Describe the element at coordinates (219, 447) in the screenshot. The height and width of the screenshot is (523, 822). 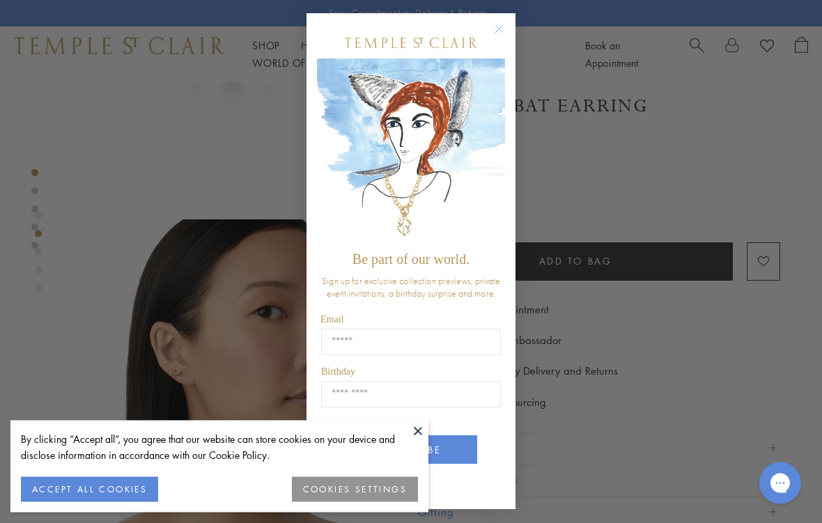
I see `div: By clicking “Accept all”, you agree that our website can store cookies on your device and disclos...` at that location.